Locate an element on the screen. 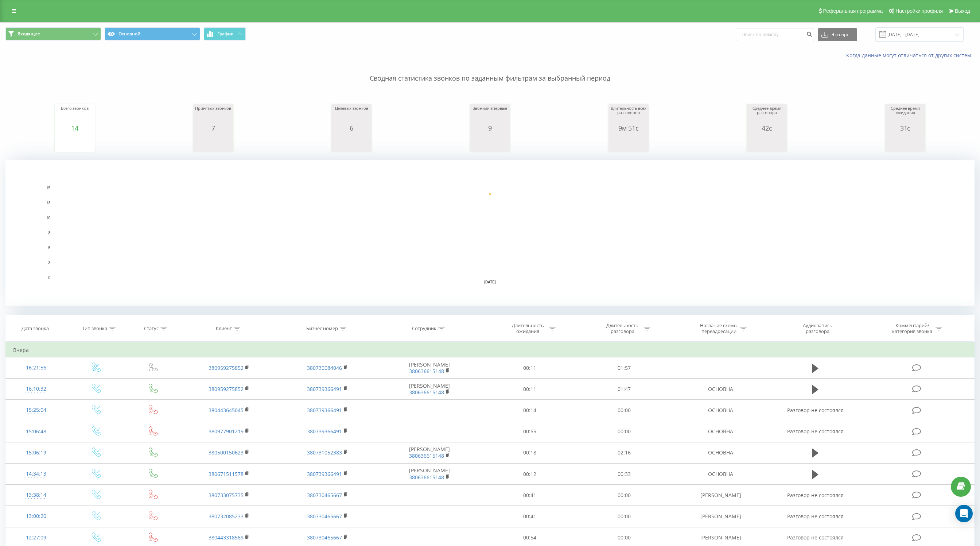 The width and height of the screenshot is (980, 546). div: Бизнес номер is located at coordinates (322, 329).